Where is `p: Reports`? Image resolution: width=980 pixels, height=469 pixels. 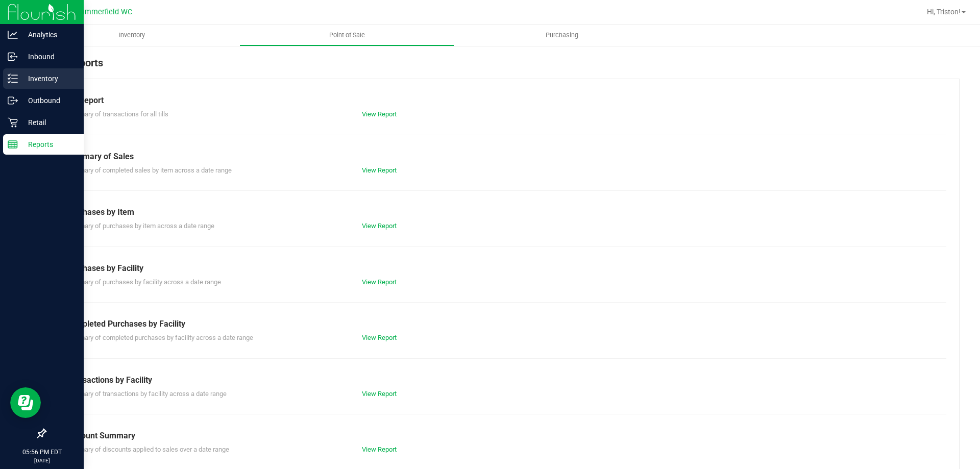 p: Reports is located at coordinates (49, 144).